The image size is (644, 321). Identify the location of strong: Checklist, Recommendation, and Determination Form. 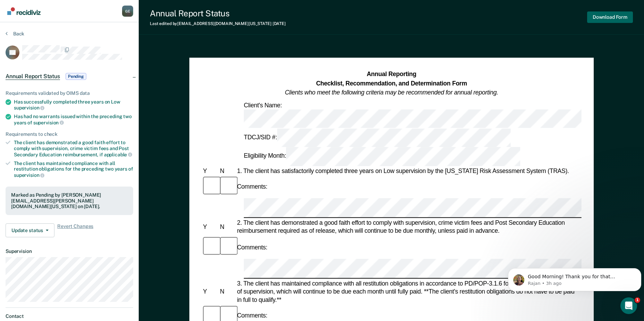
(391, 83).